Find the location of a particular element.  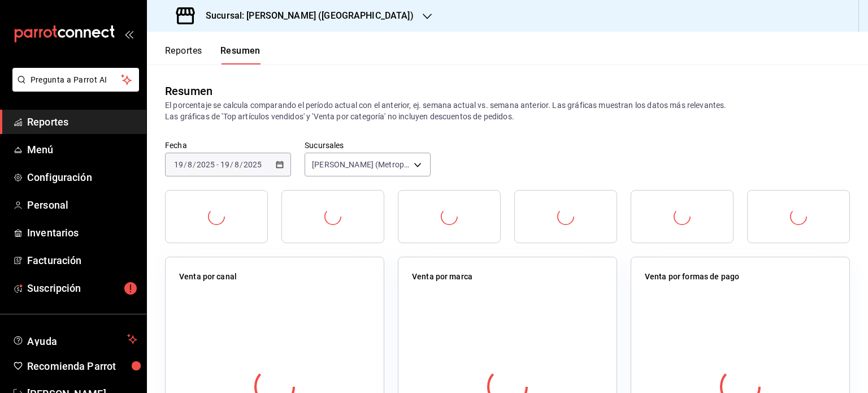

label: Sucursales is located at coordinates (367, 145).